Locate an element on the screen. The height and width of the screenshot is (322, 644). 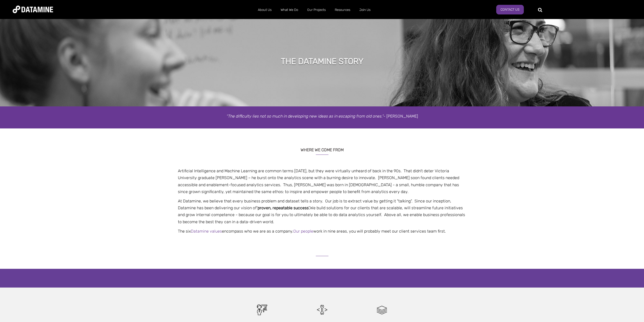
a: About Us is located at coordinates (265, 10).